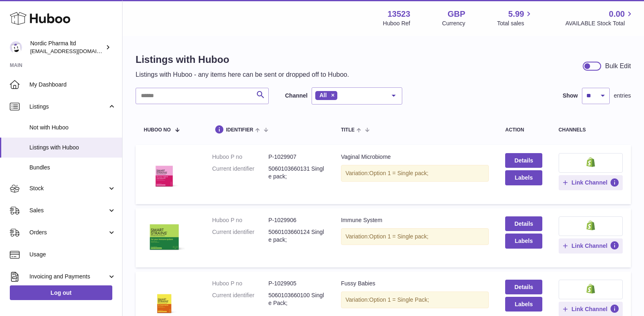  Describe the element at coordinates (415, 283) in the screenshot. I see `div: Fussy Babies` at that location.